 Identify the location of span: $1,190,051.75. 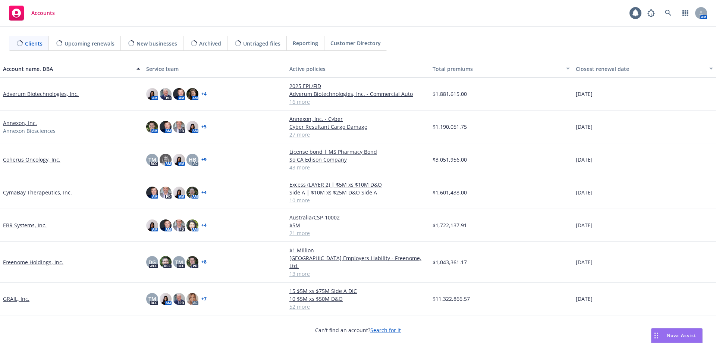
(450, 126).